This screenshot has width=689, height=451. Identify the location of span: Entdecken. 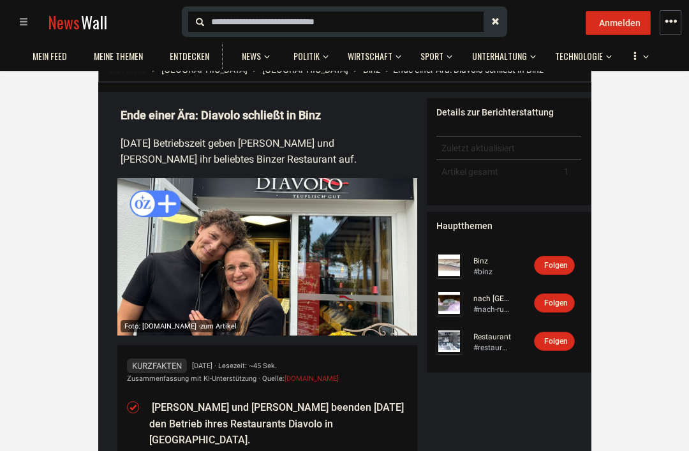
(190, 56).